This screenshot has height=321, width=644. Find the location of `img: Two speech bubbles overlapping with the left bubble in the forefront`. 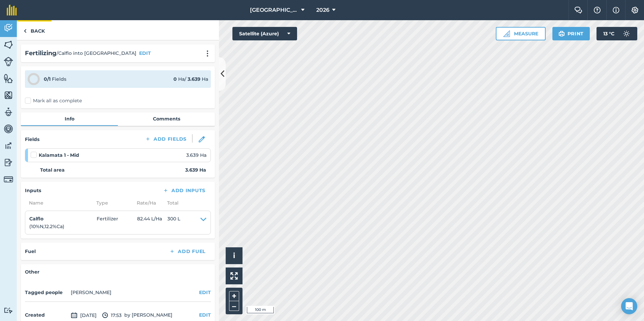

img: Two speech bubbles overlapping with the left bubble in the forefront is located at coordinates (578, 10).